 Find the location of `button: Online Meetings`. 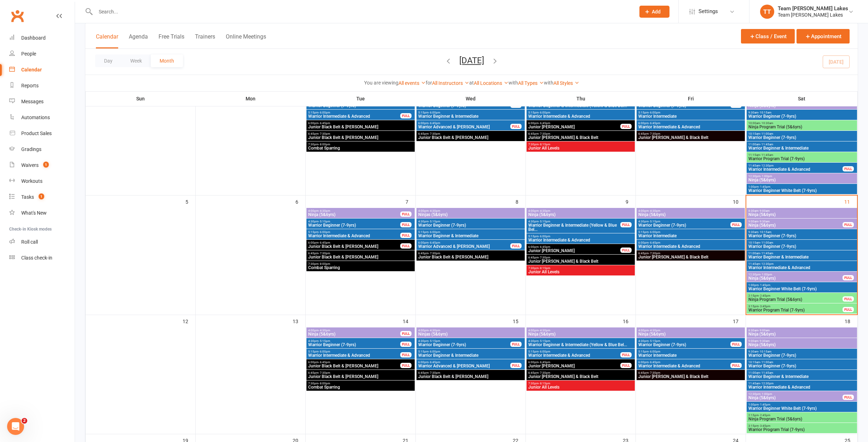

button: Online Meetings is located at coordinates (246, 41).